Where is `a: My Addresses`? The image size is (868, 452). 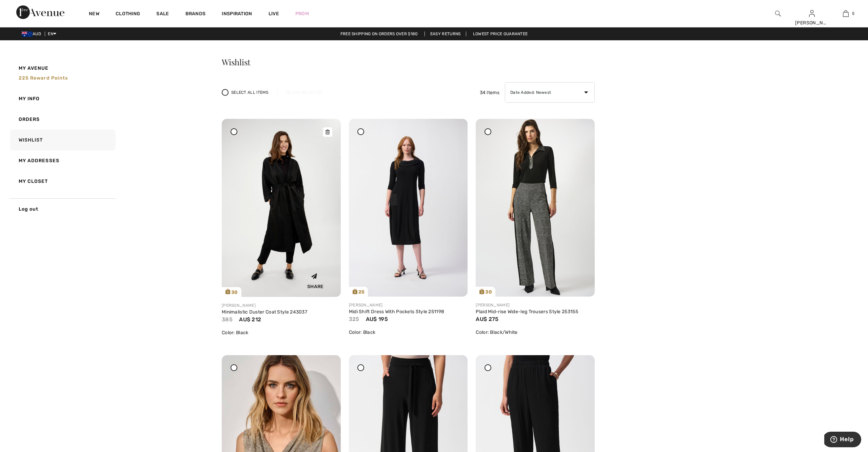
a: My Addresses is located at coordinates (62, 160).